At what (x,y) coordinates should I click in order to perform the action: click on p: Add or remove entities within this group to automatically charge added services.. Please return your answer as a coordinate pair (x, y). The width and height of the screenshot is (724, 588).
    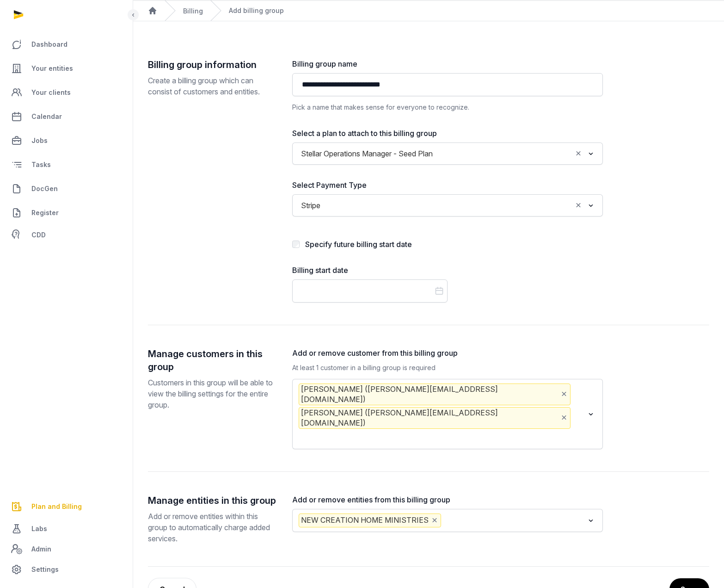
    Looking at the image, I should click on (212, 527).